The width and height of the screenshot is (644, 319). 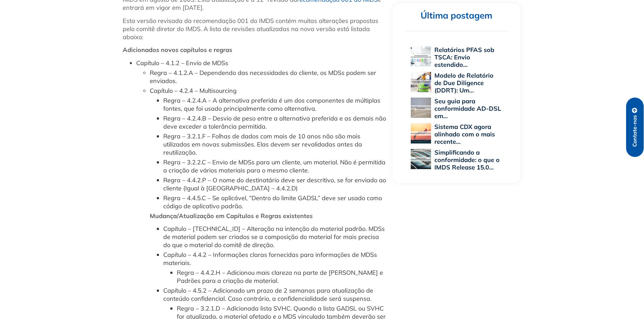 I want to click on font: Seu guia para conformidade AD-DSL em…, so click(x=468, y=108).